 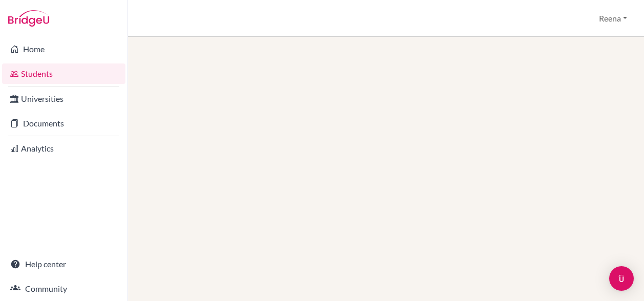 What do you see at coordinates (63, 124) in the screenshot?
I see `a: Documents` at bounding box center [63, 124].